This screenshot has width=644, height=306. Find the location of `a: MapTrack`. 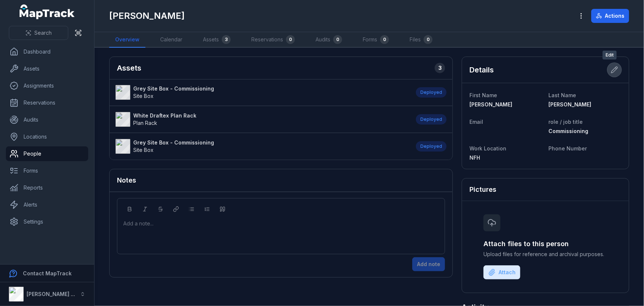

a: MapTrack is located at coordinates (48, 11).